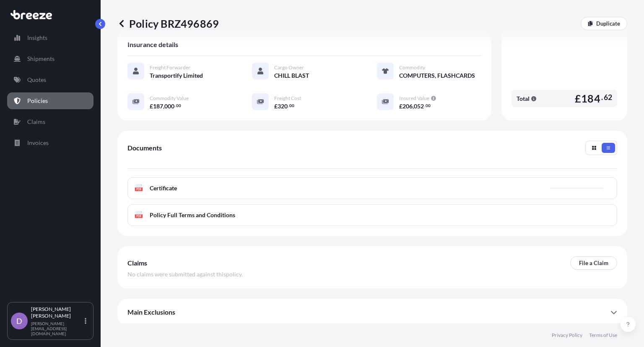  Describe the element at coordinates (36, 80) in the screenshot. I see `p: Quotes` at that location.